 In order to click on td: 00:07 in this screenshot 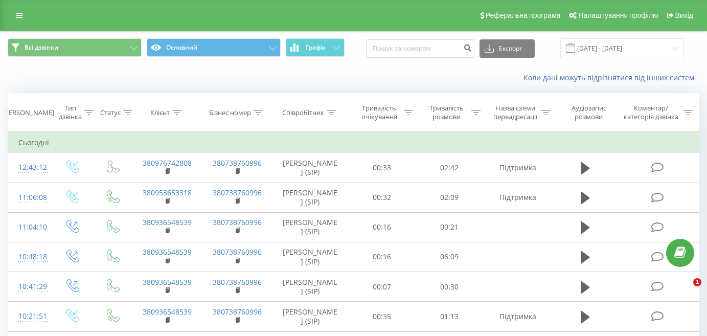, I will do `click(382, 287)`.